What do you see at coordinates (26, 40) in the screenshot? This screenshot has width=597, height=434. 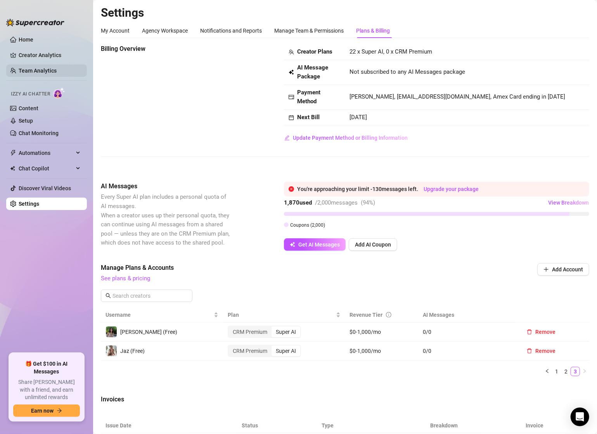 I see `a: Home` at bounding box center [26, 40].